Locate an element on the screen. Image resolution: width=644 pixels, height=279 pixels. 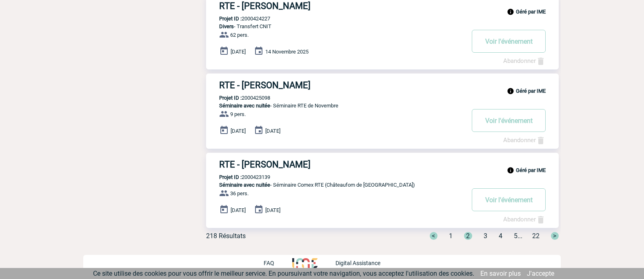
span: 36 pers. is located at coordinates (239, 193).